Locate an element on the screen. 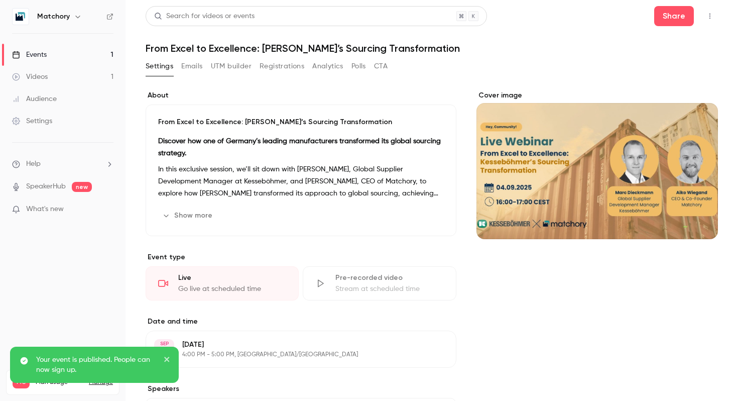 The height and width of the screenshot is (401, 738). div: Audience is located at coordinates (34, 99).